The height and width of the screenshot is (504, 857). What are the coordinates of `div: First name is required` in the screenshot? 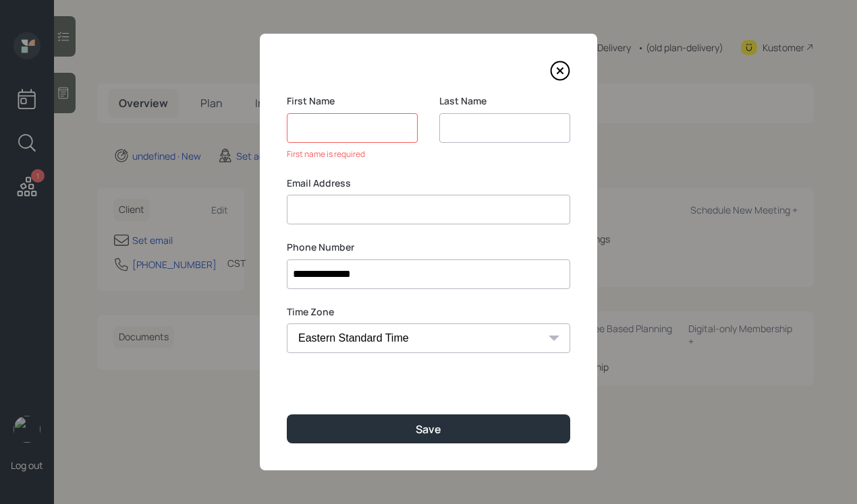 It's located at (352, 154).